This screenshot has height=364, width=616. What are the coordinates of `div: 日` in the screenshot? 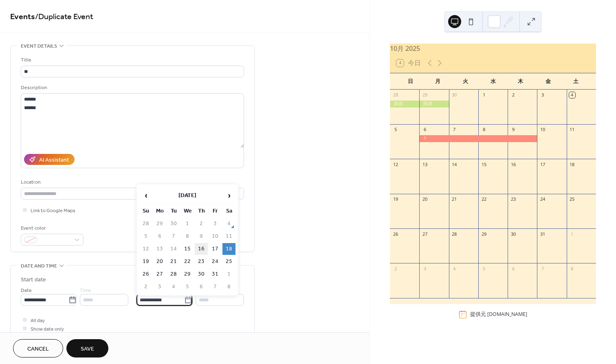 It's located at (410, 81).